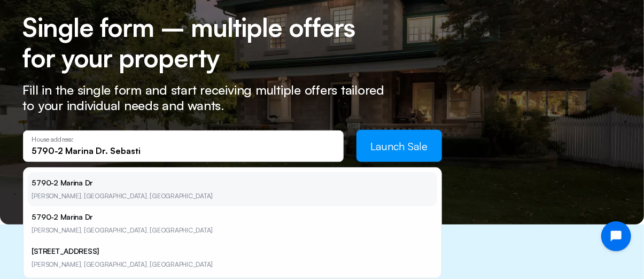 The height and width of the screenshot is (279, 644). What do you see at coordinates (183, 139) in the screenshot?
I see `p: House address:` at bounding box center [183, 139].